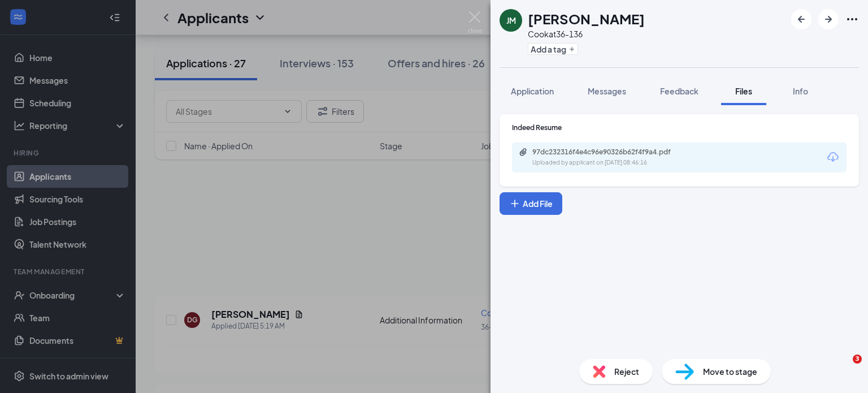 The image size is (868, 393). I want to click on span: Move to stage, so click(730, 372).